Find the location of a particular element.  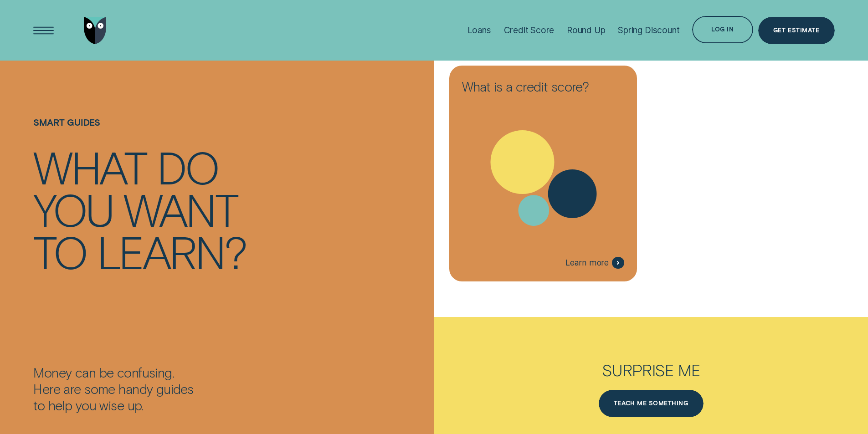

div: Round Up is located at coordinates (586, 30).